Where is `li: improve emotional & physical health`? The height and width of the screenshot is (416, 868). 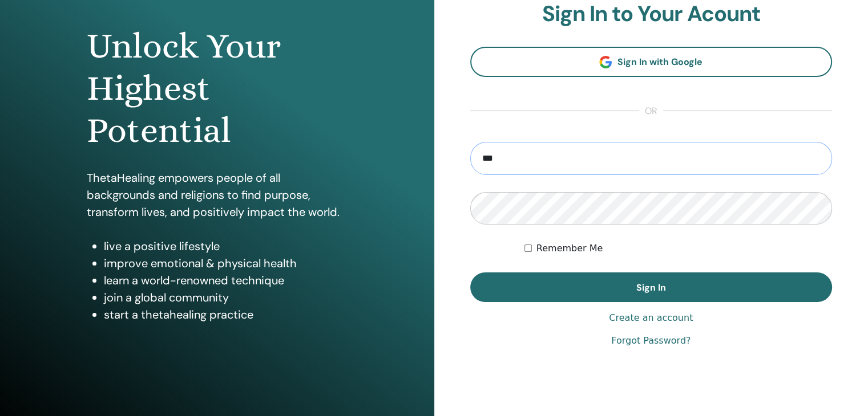 li: improve emotional & physical health is located at coordinates (225, 264).